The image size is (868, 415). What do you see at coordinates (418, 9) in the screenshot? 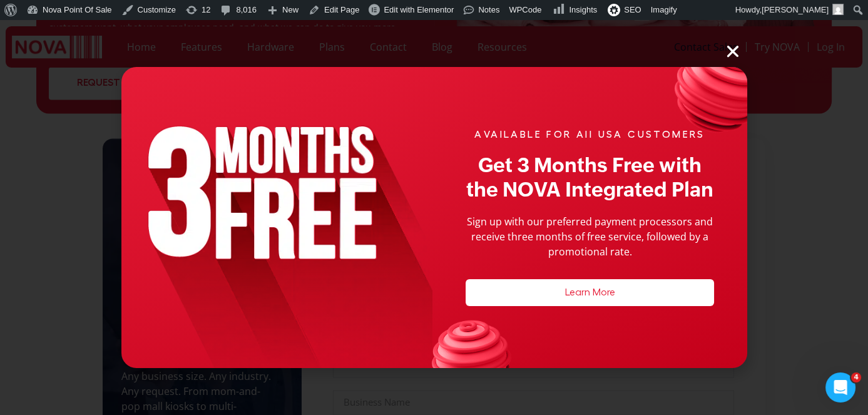
I see `span: Edit with Elementor` at bounding box center [418, 9].